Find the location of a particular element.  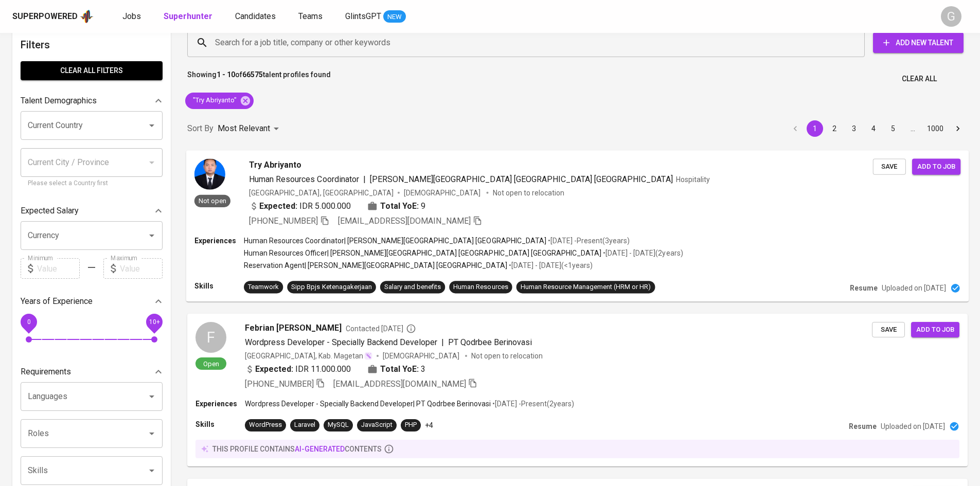

span: Not open is located at coordinates (212, 200).